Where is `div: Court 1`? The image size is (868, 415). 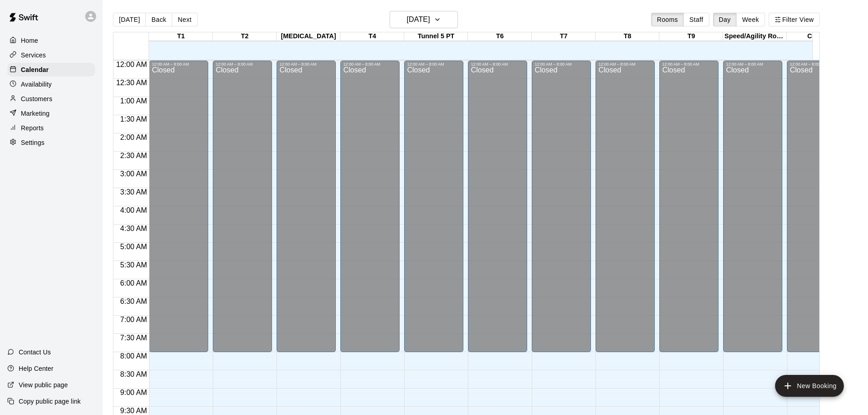
div: Court 1 is located at coordinates (819, 37).